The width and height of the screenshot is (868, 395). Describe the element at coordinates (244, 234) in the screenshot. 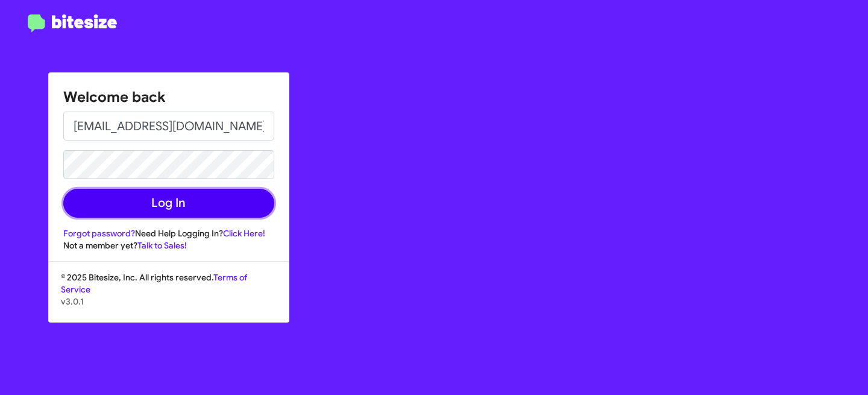

I see `a: Click Here!` at that location.